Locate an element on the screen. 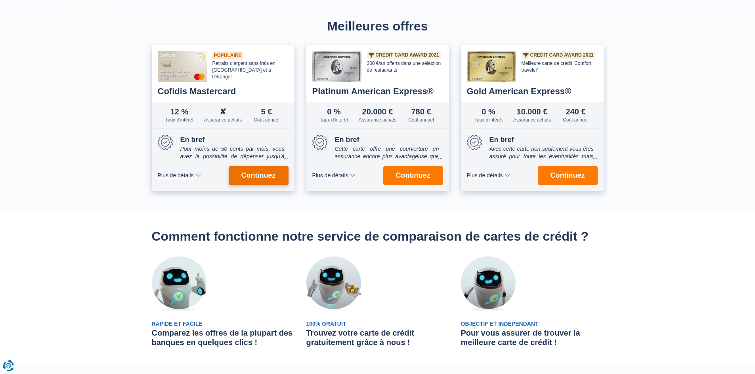 This screenshot has width=755, height=374. h3: Trouvez votre carte de crédit gratuitement grâce à nous ! is located at coordinates (378, 338).